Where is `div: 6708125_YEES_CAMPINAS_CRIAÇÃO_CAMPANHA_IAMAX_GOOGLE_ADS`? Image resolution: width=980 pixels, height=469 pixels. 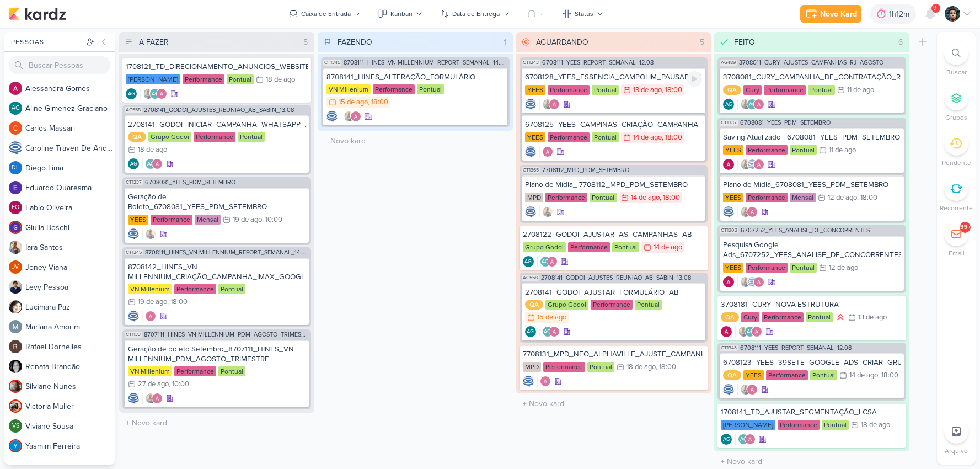 div: 6708125_YEES_CAMPINAS_CRIAÇÃO_CAMPANHA_IAMAX_GOOGLE_ADS is located at coordinates (614, 125).